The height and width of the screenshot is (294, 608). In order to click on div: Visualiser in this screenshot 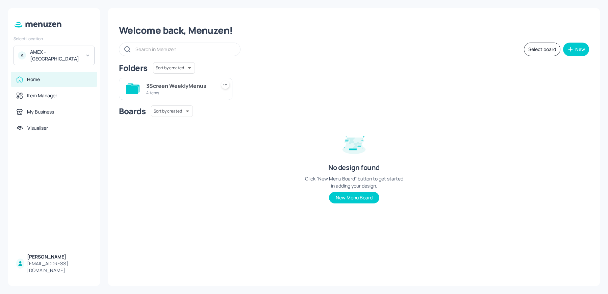, I will do `click(38, 128)`.